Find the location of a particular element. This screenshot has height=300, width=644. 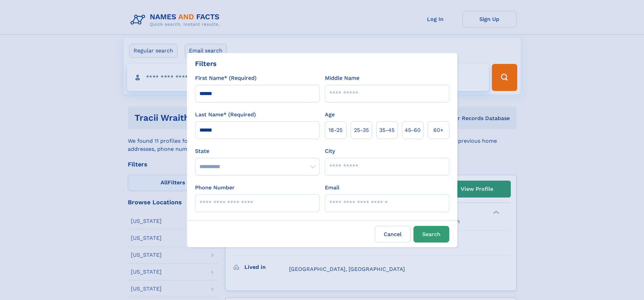

span: 18‑25 is located at coordinates (336, 130).